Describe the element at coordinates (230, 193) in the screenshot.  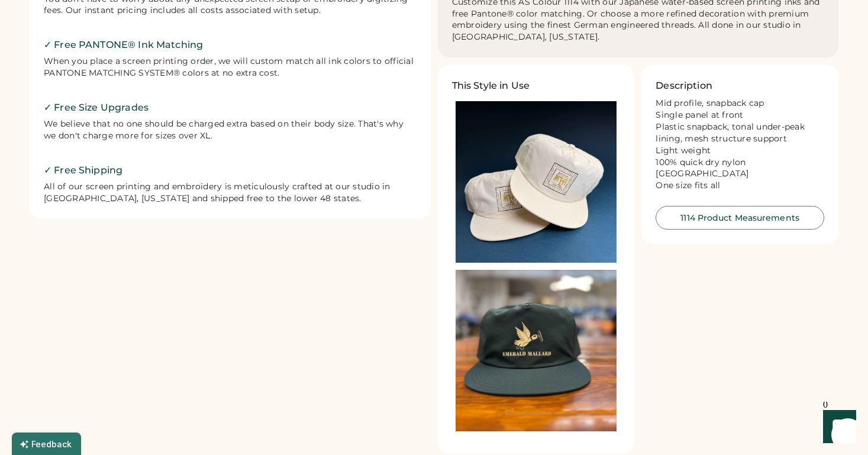
I see `div: All of our screen printing and embroidery is meticulously crafted at our studio in [GEOGRAPHIC_DA...` at that location.